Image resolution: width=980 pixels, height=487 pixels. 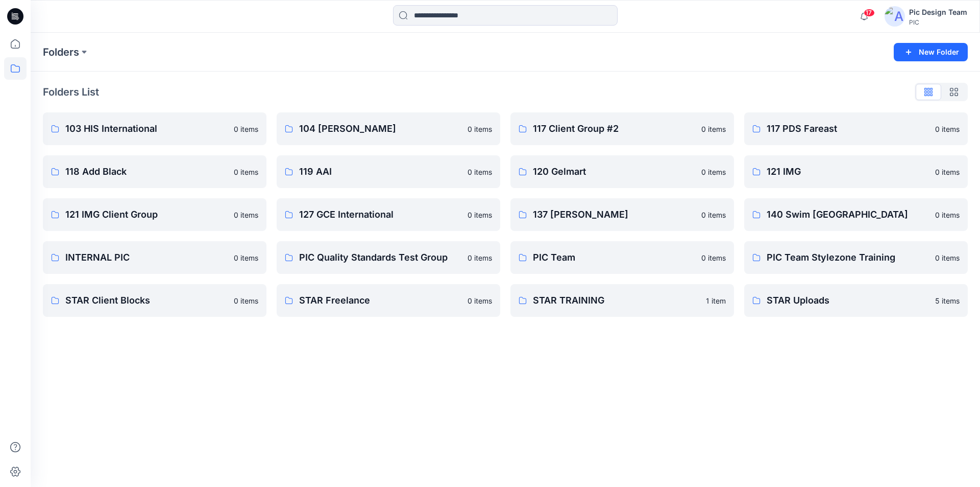 I want to click on p: STAR TRAINING, so click(x=615, y=300).